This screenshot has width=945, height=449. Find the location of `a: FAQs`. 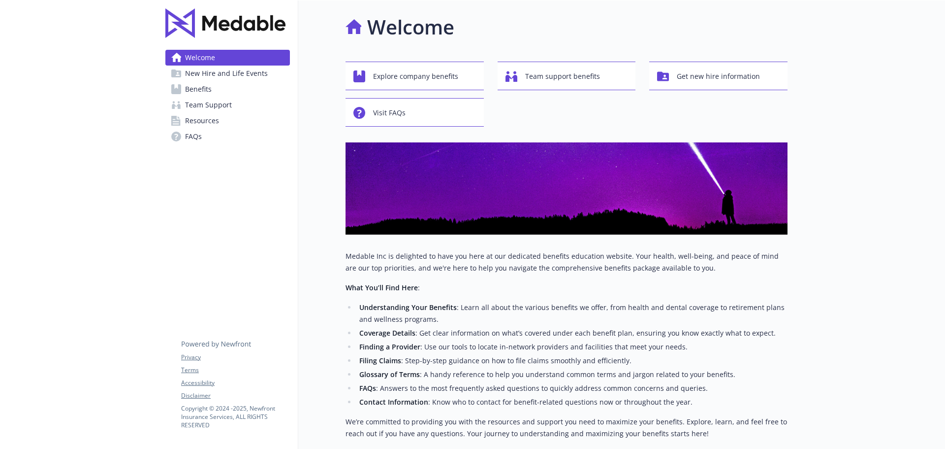

a: FAQs is located at coordinates (227, 136).